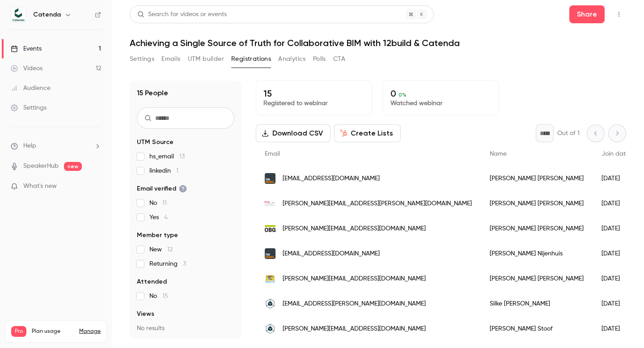 This screenshot has height=348, width=644. Describe the element at coordinates (170, 249) in the screenshot. I see `span: 12` at that location.